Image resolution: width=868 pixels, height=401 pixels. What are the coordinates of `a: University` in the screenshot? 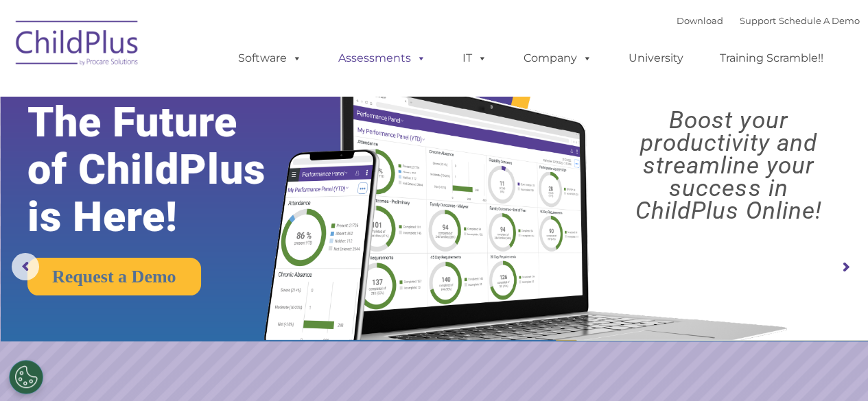 It's located at (656, 58).